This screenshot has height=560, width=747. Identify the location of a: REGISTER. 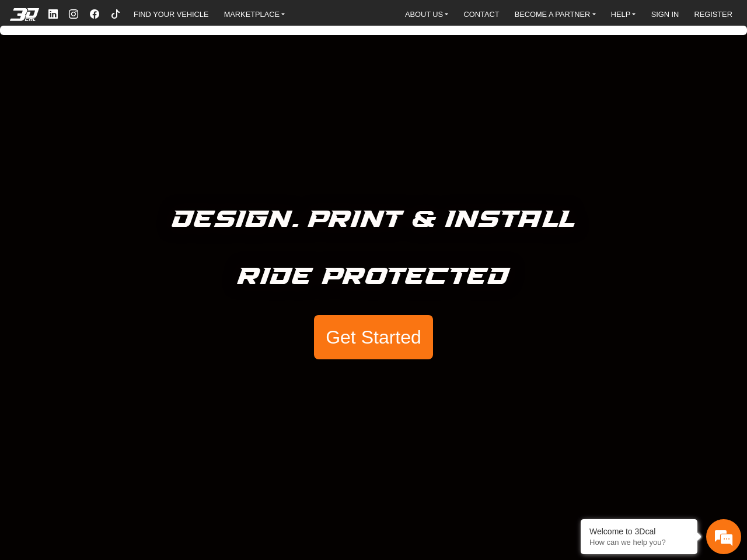
(713, 14).